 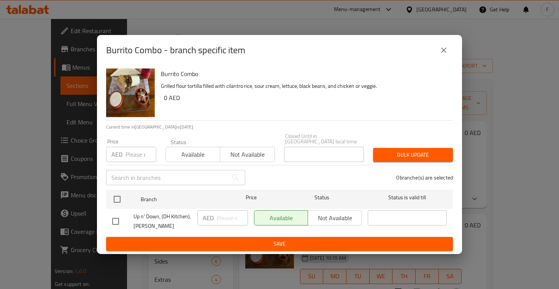 What do you see at coordinates (193, 154) in the screenshot?
I see `button: Available` at bounding box center [193, 154].